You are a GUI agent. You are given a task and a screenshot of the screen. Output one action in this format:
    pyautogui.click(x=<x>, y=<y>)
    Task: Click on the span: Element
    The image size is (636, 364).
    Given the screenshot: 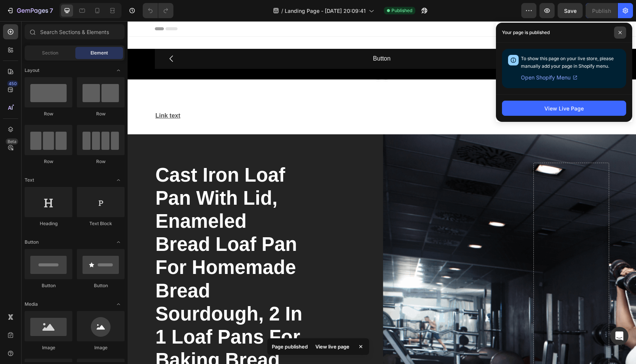 What is the action you would take?
    pyautogui.click(x=99, y=53)
    